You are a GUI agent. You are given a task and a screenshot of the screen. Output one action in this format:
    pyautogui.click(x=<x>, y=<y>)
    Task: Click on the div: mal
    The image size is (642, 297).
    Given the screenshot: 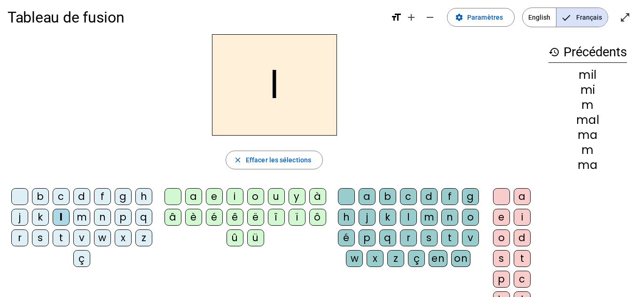 What is the action you would take?
    pyautogui.click(x=587, y=120)
    